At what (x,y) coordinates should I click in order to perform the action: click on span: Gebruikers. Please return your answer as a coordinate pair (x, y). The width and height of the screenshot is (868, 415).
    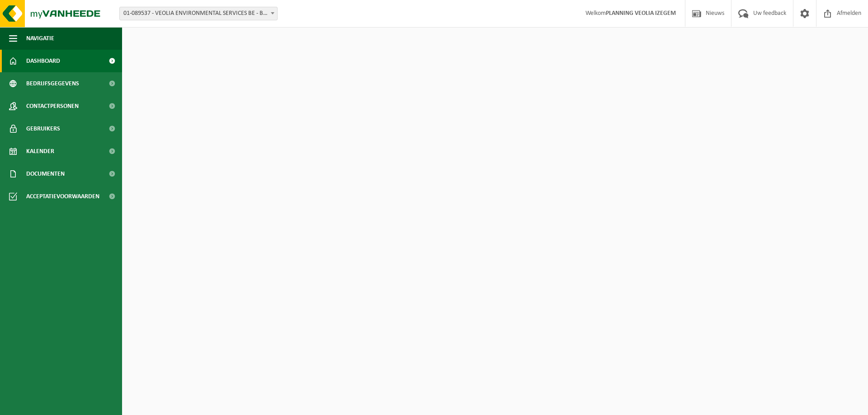
    Looking at the image, I should click on (43, 129).